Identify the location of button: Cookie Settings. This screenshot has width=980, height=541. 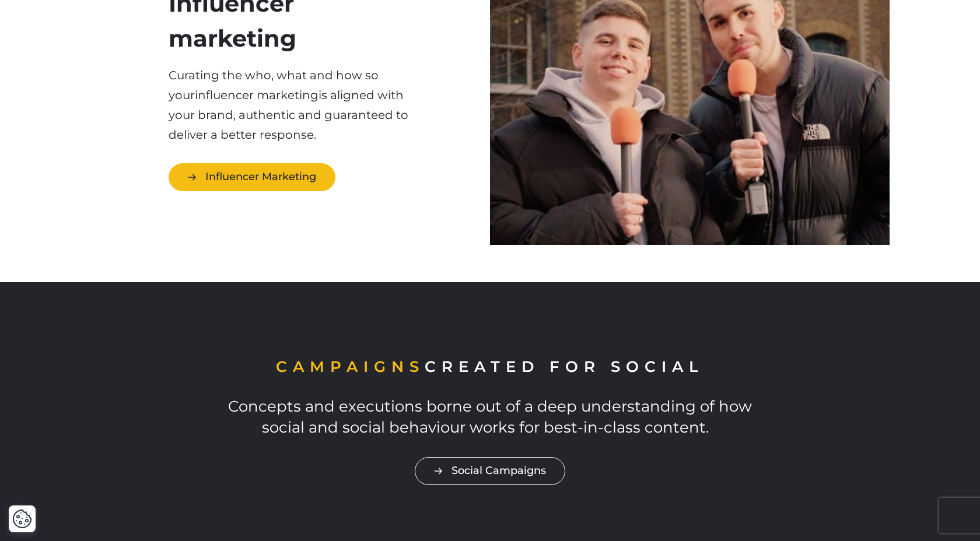
(22, 519).